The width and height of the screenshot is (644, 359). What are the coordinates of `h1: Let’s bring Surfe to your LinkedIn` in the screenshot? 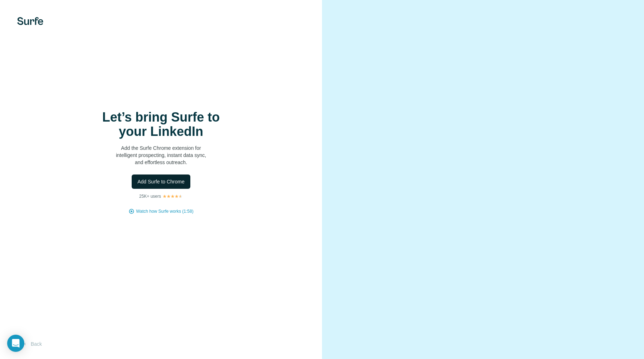 It's located at (161, 124).